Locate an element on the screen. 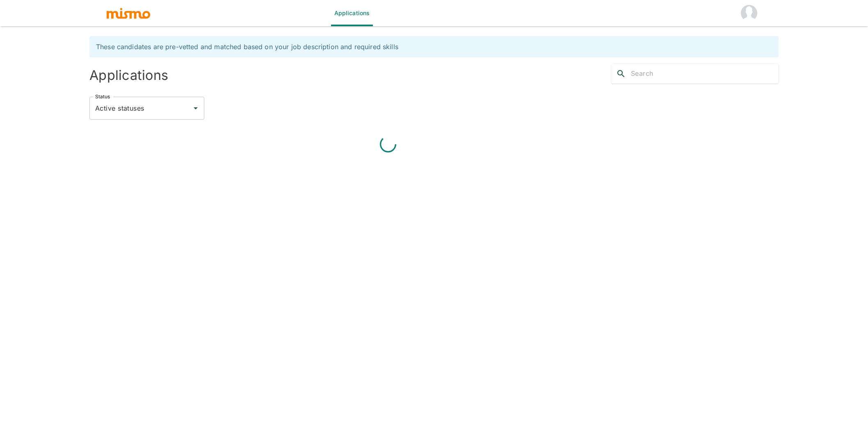  h4: Applications is located at coordinates (260, 75).